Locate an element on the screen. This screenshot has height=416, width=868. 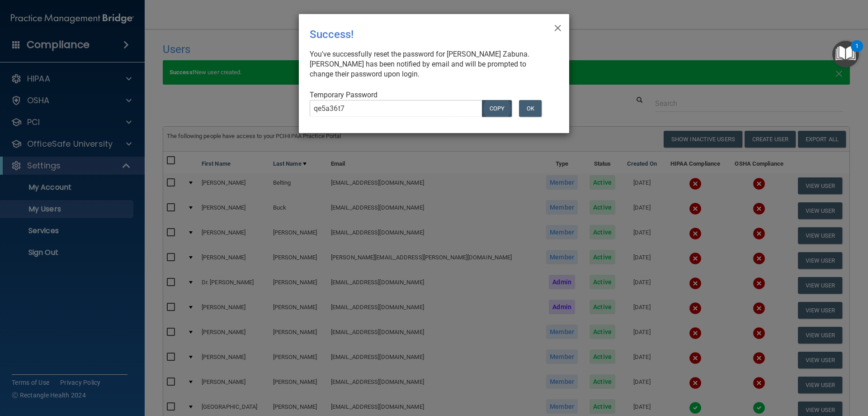
button: OK is located at coordinates (530, 108).